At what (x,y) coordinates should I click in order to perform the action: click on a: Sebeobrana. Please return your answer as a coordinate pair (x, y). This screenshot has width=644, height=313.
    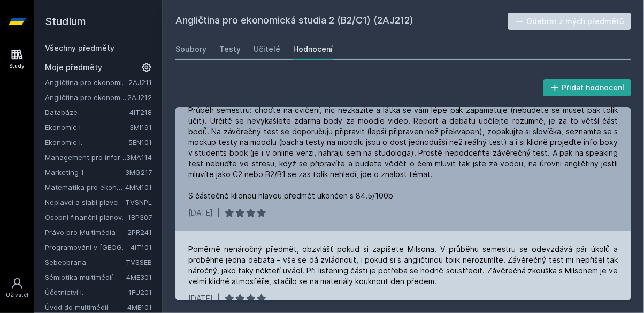
    Looking at the image, I should click on (85, 262).